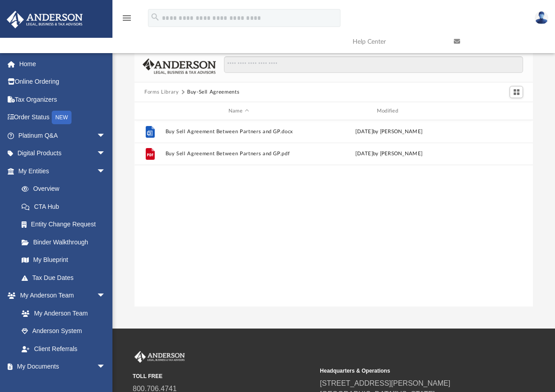  What do you see at coordinates (65, 224) in the screenshot?
I see `a: Entity Change Request` at bounding box center [65, 224].